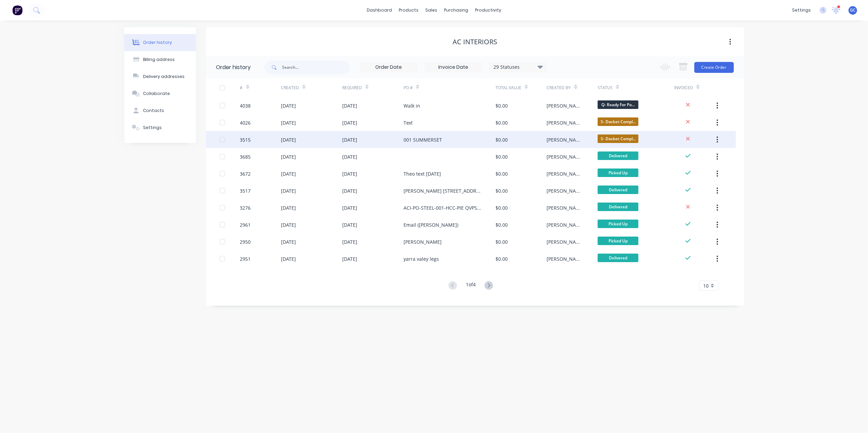  What do you see at coordinates (245, 242) in the screenshot?
I see `div: 2950` at bounding box center [245, 242].